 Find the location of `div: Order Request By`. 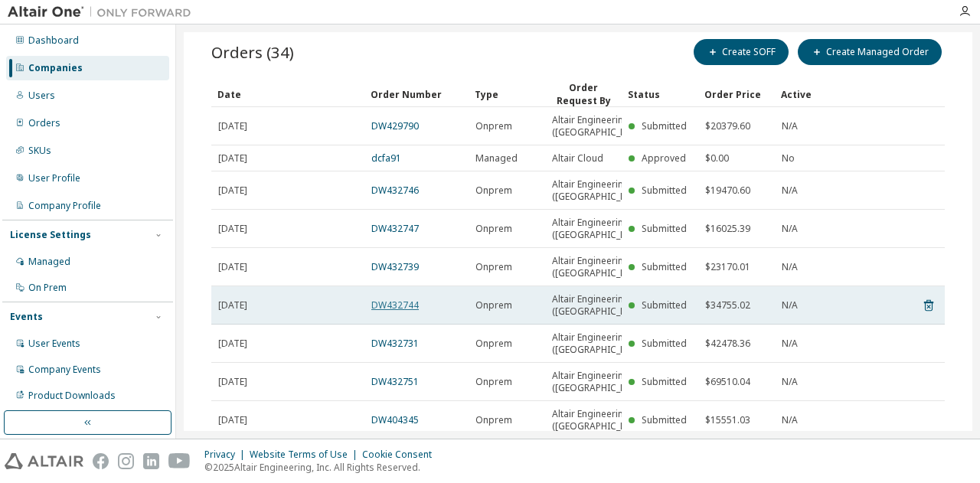

div: Order Request By is located at coordinates (583, 94).